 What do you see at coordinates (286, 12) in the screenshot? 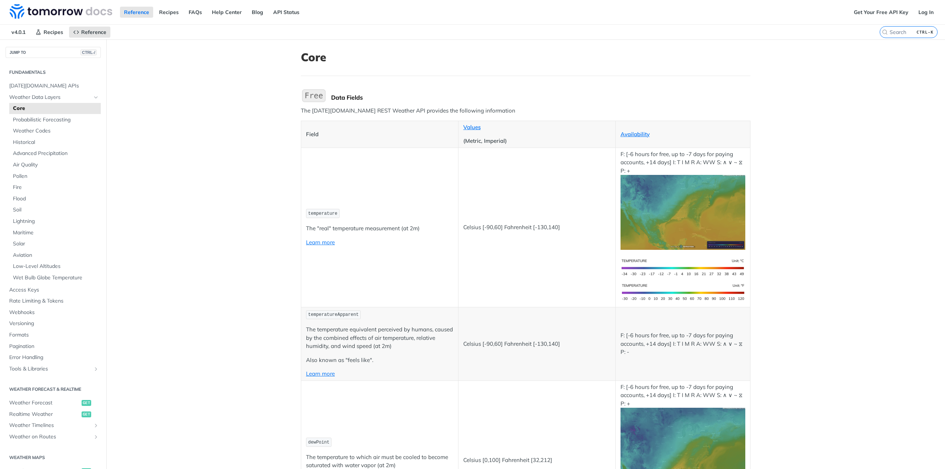
I see `a: API Status` at bounding box center [286, 12].